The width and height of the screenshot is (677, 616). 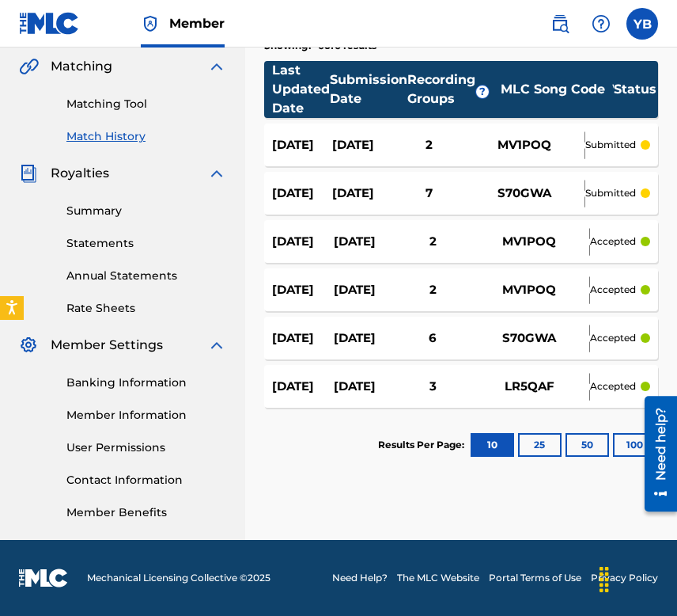 What do you see at coordinates (29, 173) in the screenshot?
I see `img: Royalties` at bounding box center [29, 173].